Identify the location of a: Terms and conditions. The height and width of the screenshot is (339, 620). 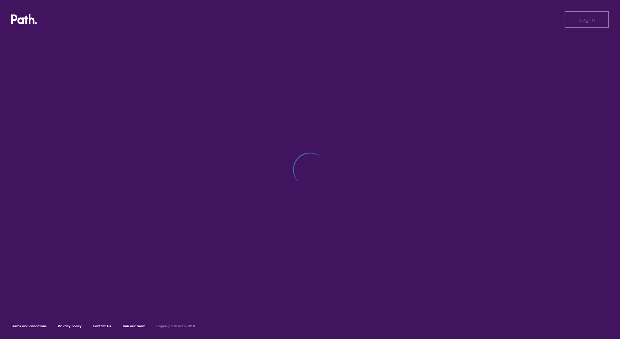
(29, 326).